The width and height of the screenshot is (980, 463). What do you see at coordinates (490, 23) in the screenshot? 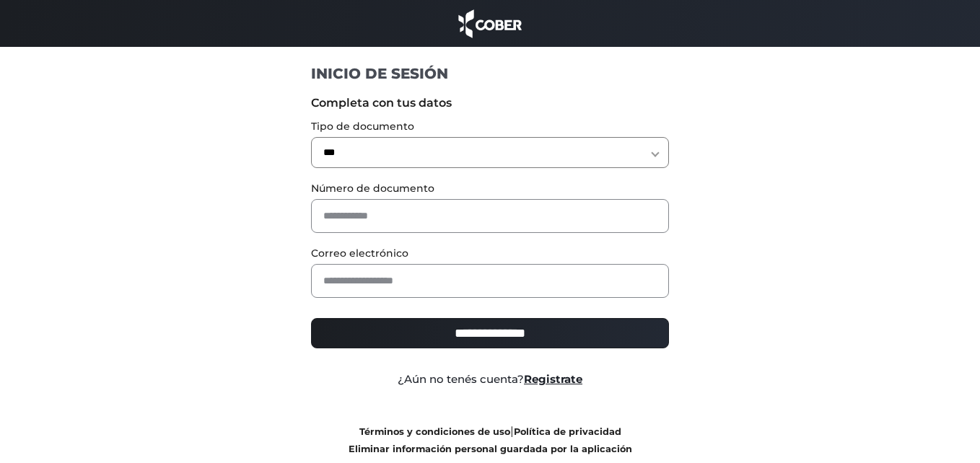
I see `img: cober_marca.png` at bounding box center [490, 23].